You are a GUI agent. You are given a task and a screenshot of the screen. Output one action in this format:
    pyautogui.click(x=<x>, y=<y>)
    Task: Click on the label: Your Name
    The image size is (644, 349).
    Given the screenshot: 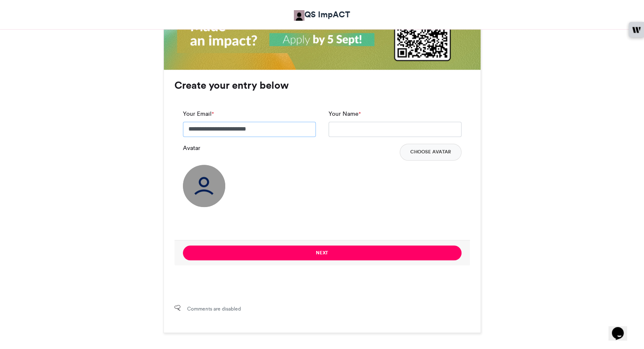 What is the action you would take?
    pyautogui.click(x=344, y=114)
    